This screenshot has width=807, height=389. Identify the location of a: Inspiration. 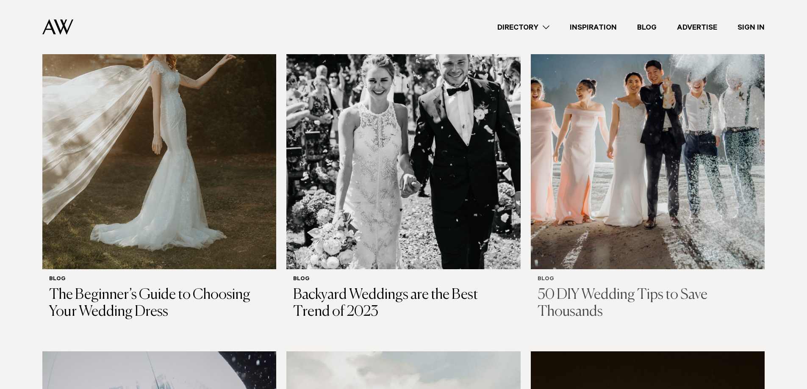
(593, 27).